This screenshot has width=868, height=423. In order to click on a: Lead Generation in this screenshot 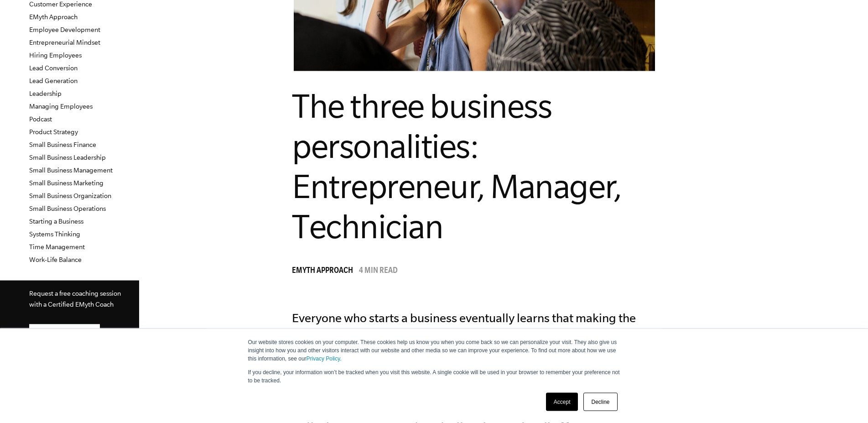, I will do `click(53, 81)`.